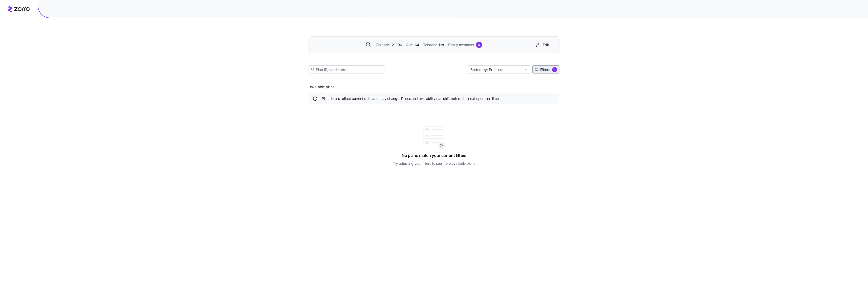  What do you see at coordinates (499, 70) in the screenshot?
I see `input: Sort by` at bounding box center [499, 70].